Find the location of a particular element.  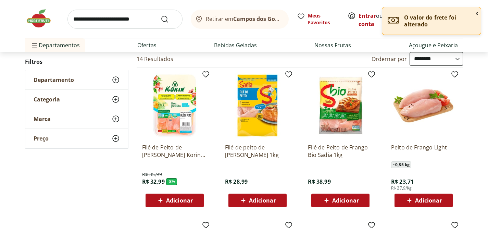

span: Meus Favoritos is located at coordinates (324, 19).